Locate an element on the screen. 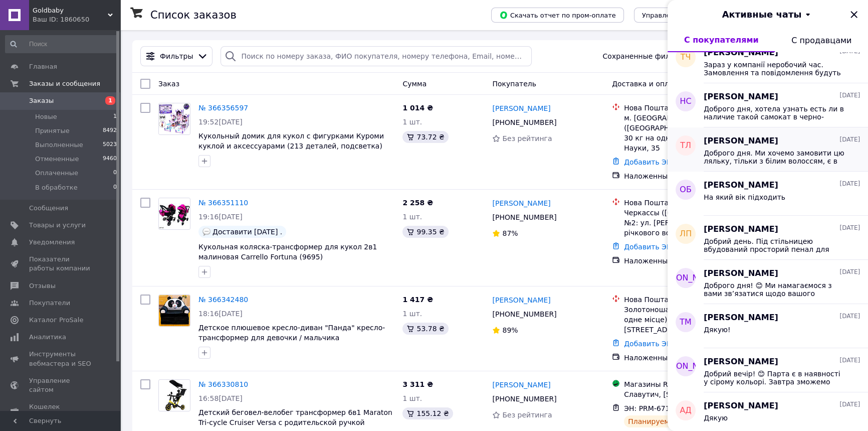 This screenshot has height=431, width=868. span: Инструменты вебмастера и SEO is located at coordinates (60, 359).